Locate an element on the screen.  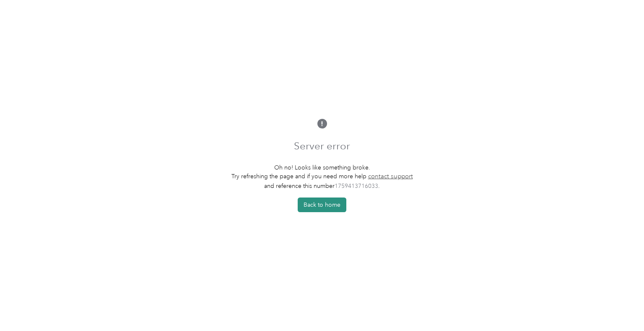
p: and reference this number . is located at coordinates (322, 186).